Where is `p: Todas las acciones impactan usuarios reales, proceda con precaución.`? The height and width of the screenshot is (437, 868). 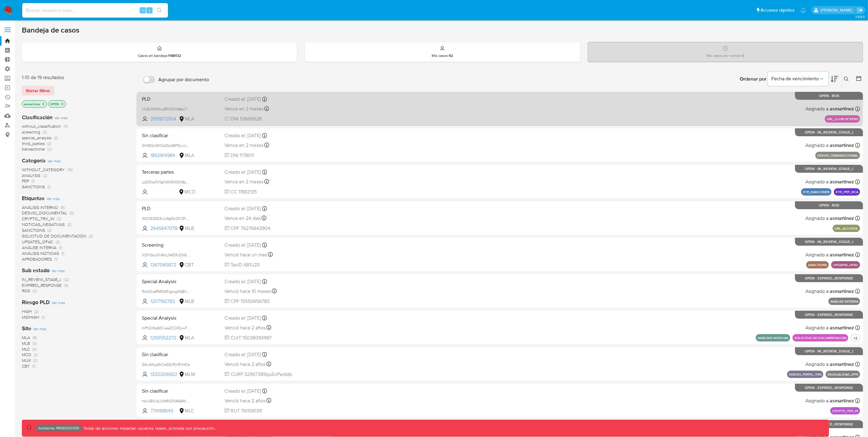 p: Todas las acciones impactan usuarios reales, proceda con precaución. is located at coordinates (149, 428).